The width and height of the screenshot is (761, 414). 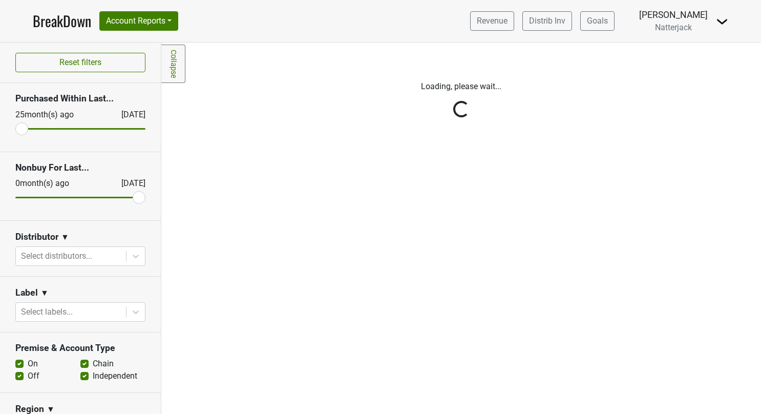 I want to click on a: Collapse, so click(x=173, y=63).